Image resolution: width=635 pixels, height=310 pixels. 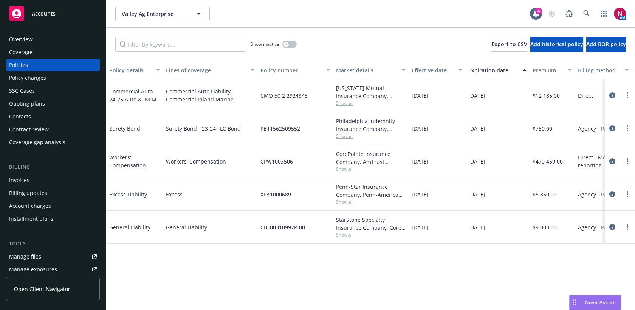 What do you see at coordinates (371, 158) in the screenshot?
I see `div: CorePointe Insurance Company, AmTrust Financial Services, Risico Insurance Services, Inc.` at bounding box center [371, 158].